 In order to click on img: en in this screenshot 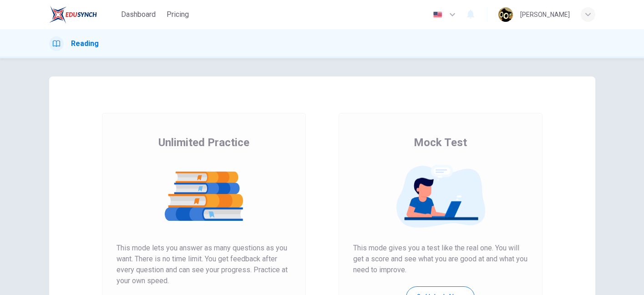, I will do `click(437, 14)`.